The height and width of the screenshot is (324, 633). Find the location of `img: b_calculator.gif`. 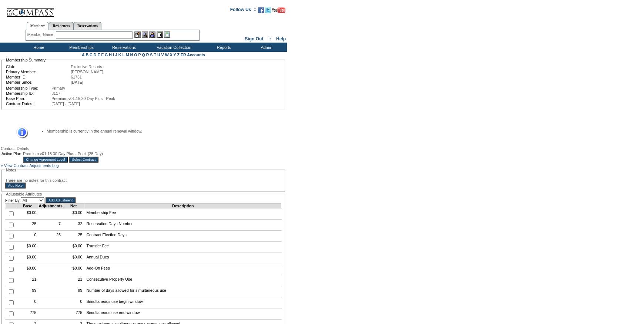

img: b_calculator.gif is located at coordinates (167, 34).